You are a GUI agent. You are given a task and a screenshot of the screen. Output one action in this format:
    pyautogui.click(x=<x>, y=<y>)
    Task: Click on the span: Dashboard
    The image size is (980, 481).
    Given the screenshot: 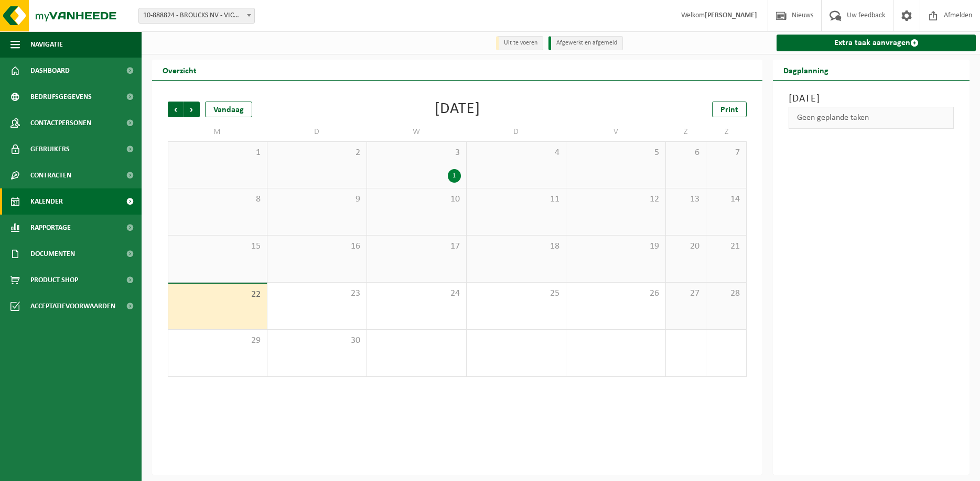 What is the action you would take?
    pyautogui.click(x=50, y=70)
    